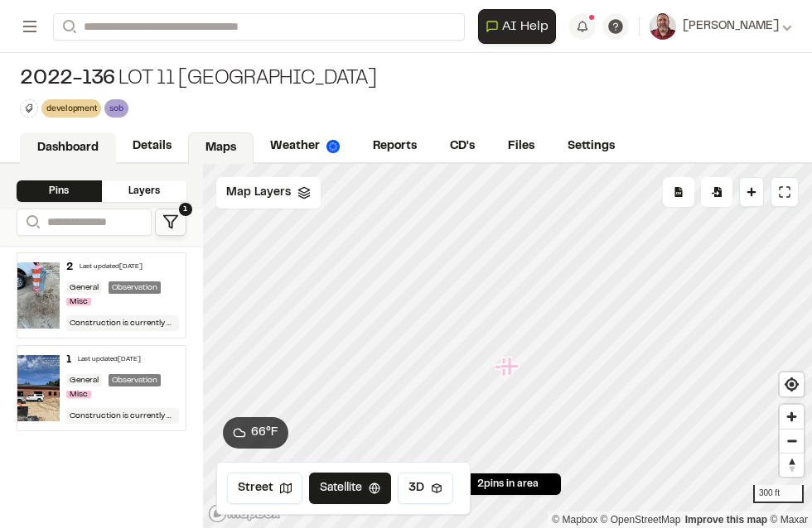 This screenshot has width=812, height=528. Describe the element at coordinates (791, 384) in the screenshot. I see `button: Find my location` at that location.